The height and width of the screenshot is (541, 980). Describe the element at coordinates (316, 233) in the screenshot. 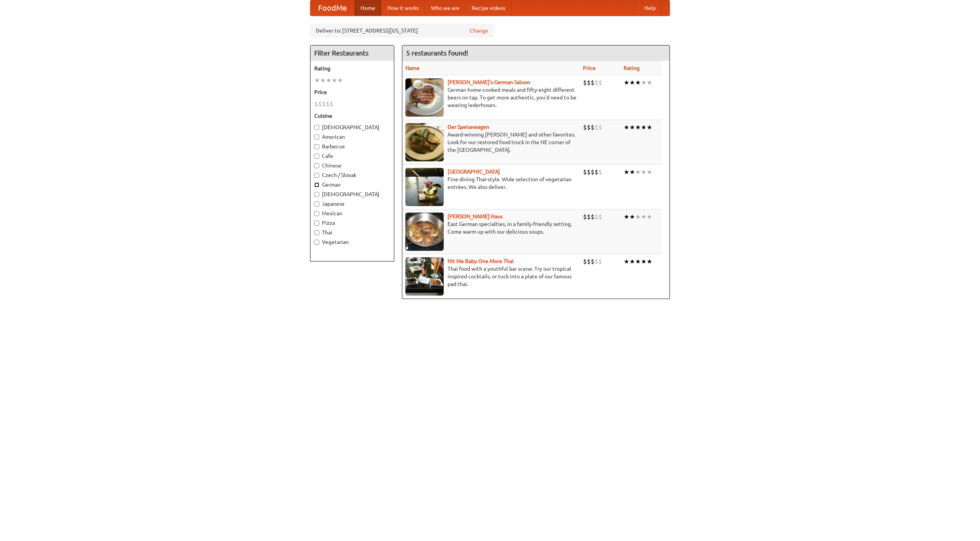

I see `input: Thai` at that location.